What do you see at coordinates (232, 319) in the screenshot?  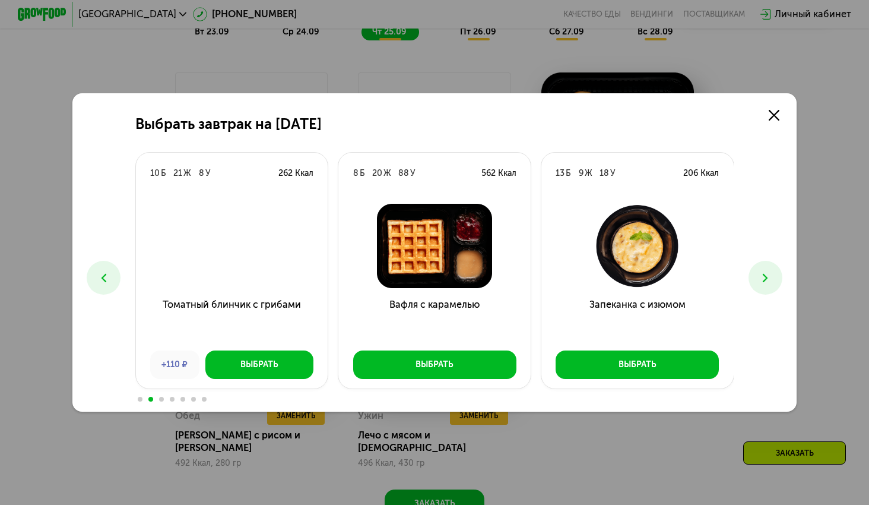 I see `h3: Томатный блинчик с грибами` at bounding box center [232, 319].